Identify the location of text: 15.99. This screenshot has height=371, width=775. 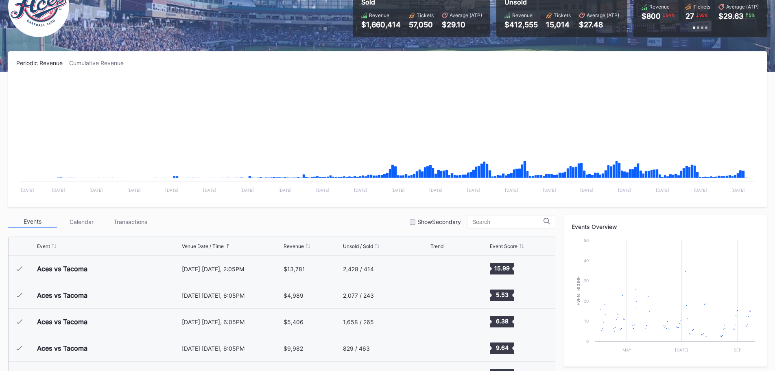
(502, 268).